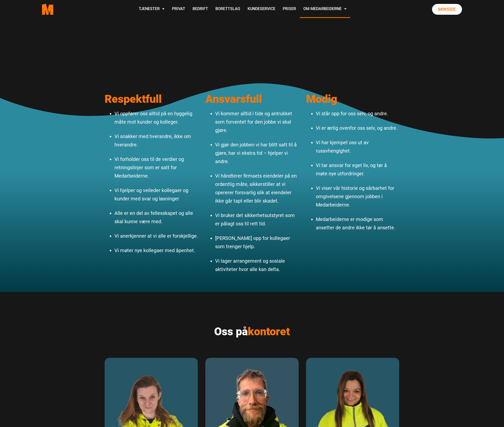  What do you see at coordinates (257, 265) in the screenshot?
I see `p: Vi lager arrangement og sosiale aktiviteter hvor alle kan delta.` at bounding box center [257, 265].